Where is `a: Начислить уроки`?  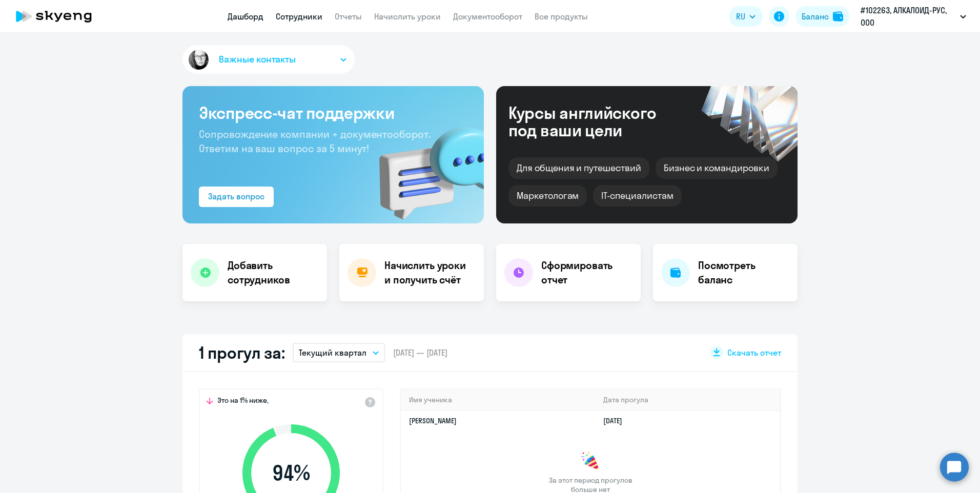 a: Начислить уроки is located at coordinates (408, 17).